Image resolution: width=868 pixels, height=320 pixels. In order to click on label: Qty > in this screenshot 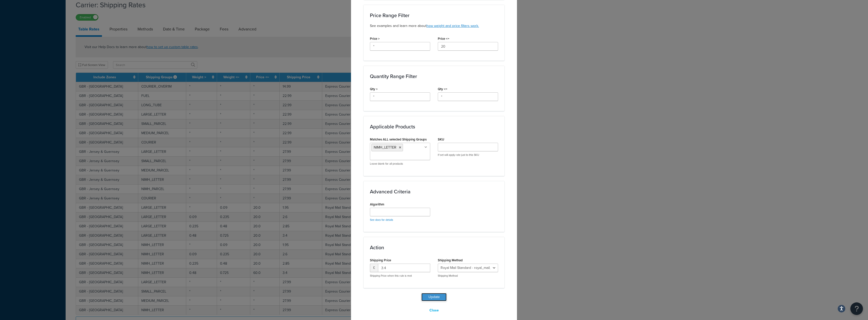, I will do `click(374, 89)`.